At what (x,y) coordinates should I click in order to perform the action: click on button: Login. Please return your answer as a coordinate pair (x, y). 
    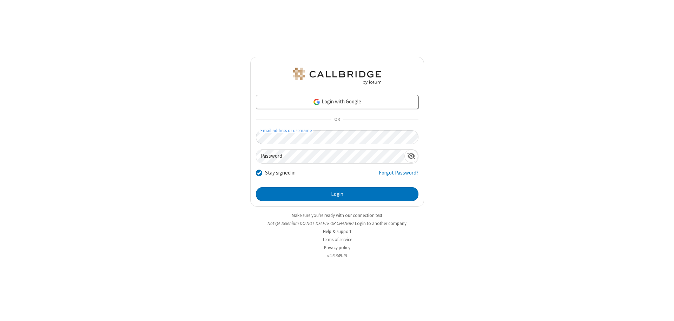
    Looking at the image, I should click on (337, 194).